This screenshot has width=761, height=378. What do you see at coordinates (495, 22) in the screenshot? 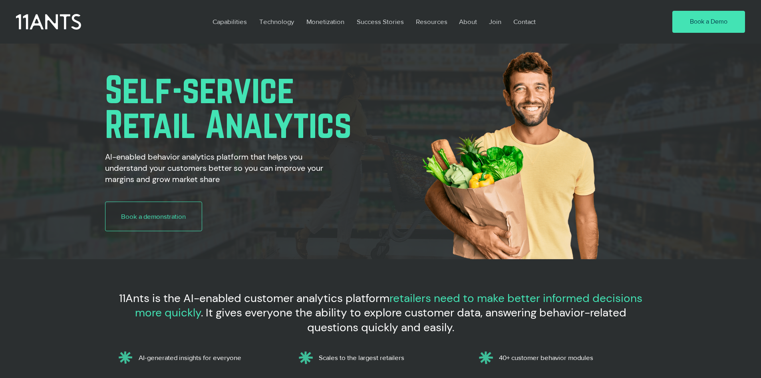
I see `a: Join` at bounding box center [495, 22].